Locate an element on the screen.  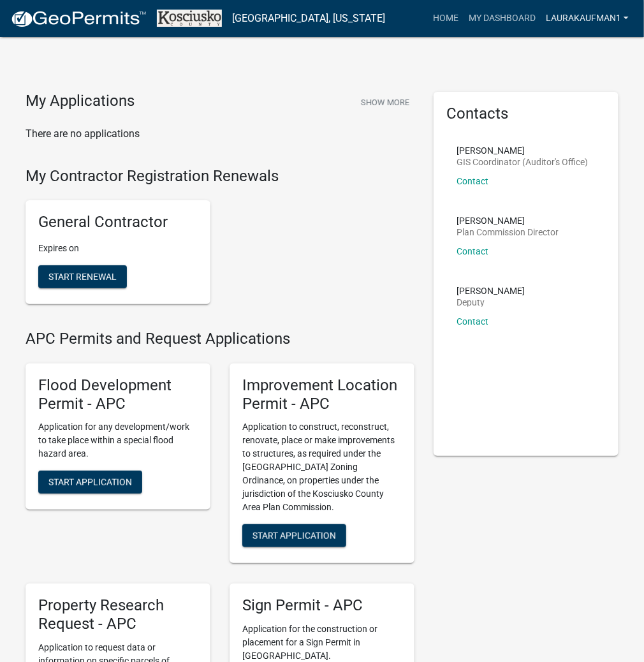
p: Deputy is located at coordinates (490, 302).